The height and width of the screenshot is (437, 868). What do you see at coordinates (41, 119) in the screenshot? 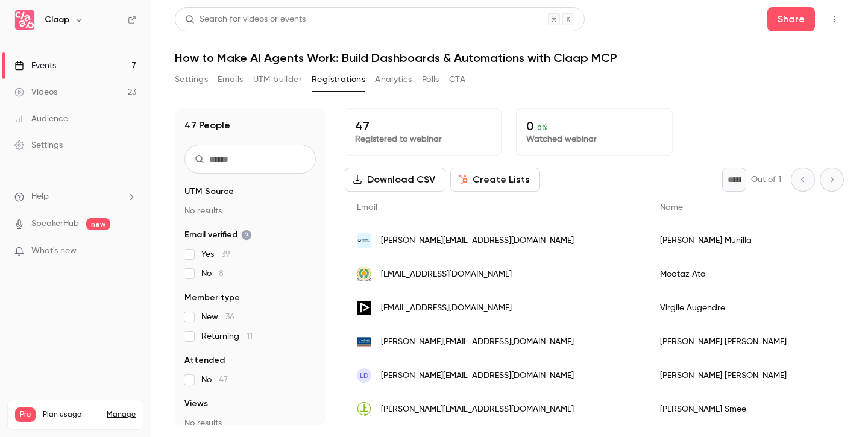
I see `div: Audience` at bounding box center [41, 119].